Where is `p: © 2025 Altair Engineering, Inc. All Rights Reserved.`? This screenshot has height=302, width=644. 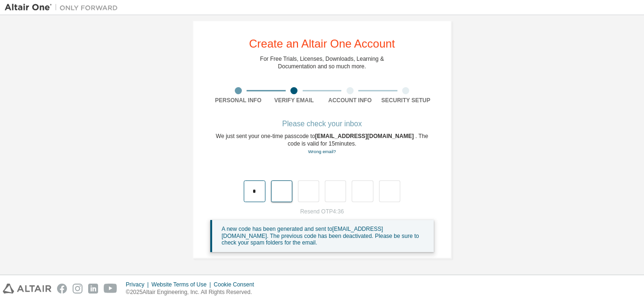 p: © 2025 Altair Engineering, Inc. All Rights Reserved. is located at coordinates (193, 292).